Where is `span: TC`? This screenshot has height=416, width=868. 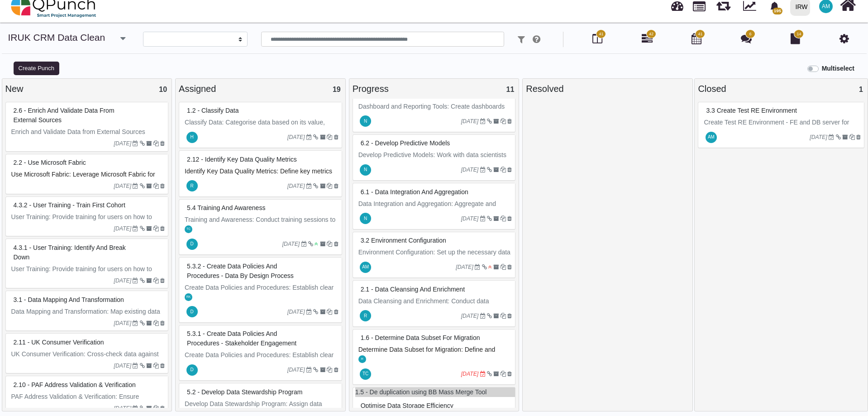 span: TC is located at coordinates (189, 229).